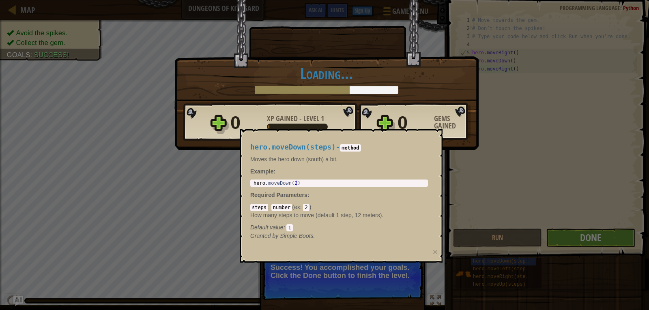 Image resolution: width=649 pixels, height=310 pixels. I want to click on code: number, so click(281, 208).